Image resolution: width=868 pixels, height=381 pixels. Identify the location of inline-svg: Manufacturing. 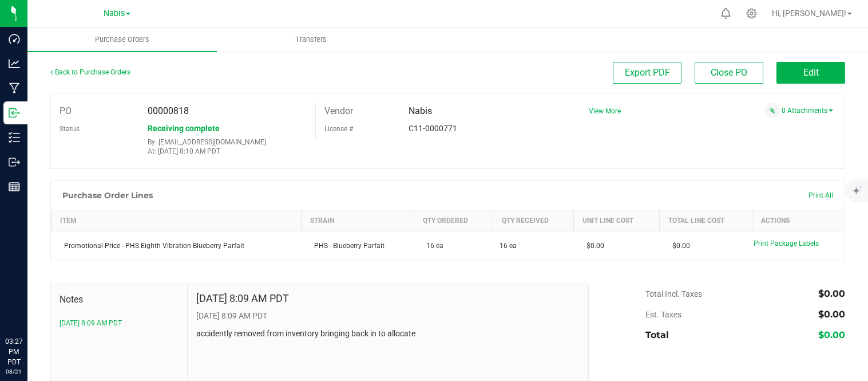
(14, 88).